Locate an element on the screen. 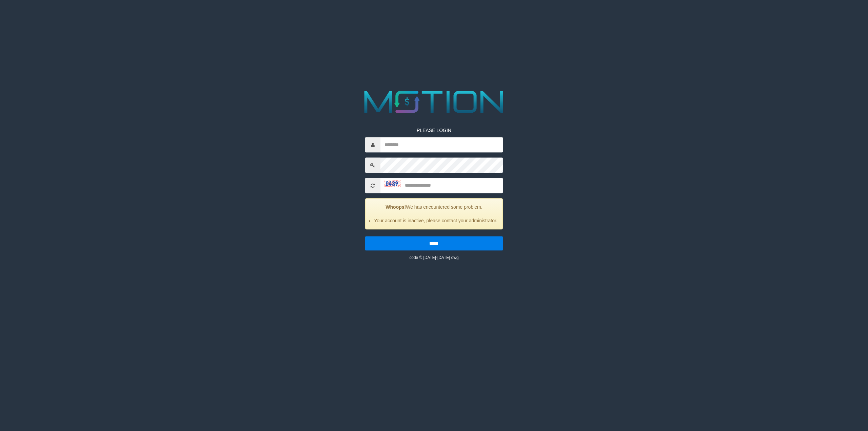 The height and width of the screenshot is (431, 868). strong: Whoops! is located at coordinates (396, 207).